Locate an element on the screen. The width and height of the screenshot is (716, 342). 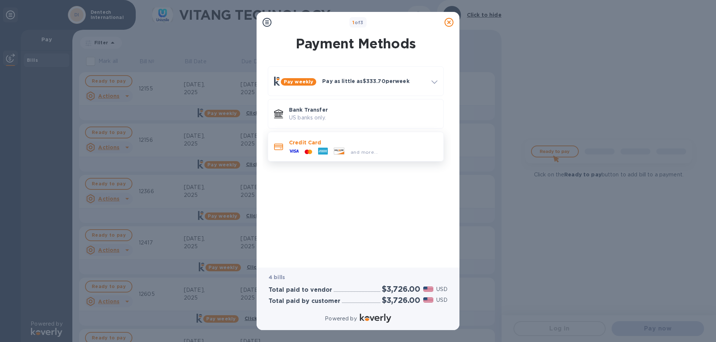
p: Pay as little as $333.70 per week is located at coordinates (373, 81).